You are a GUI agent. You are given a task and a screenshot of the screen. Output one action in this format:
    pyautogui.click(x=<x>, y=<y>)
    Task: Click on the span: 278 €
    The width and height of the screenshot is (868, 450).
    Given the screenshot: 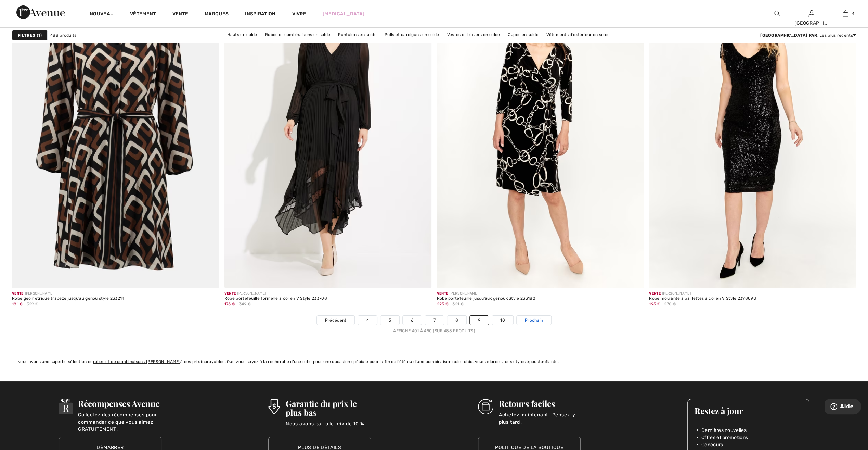 What is the action you would take?
    pyautogui.click(x=670, y=304)
    